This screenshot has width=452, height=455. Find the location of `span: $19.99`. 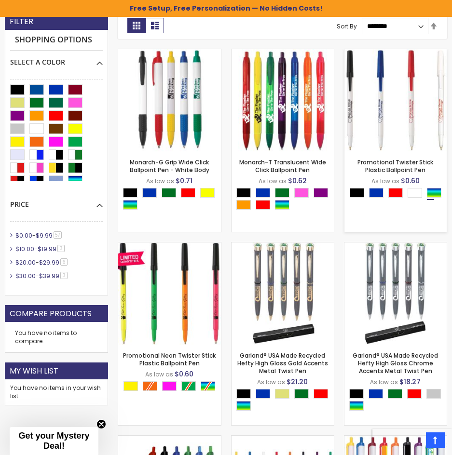

span: $19.99 is located at coordinates (47, 249).